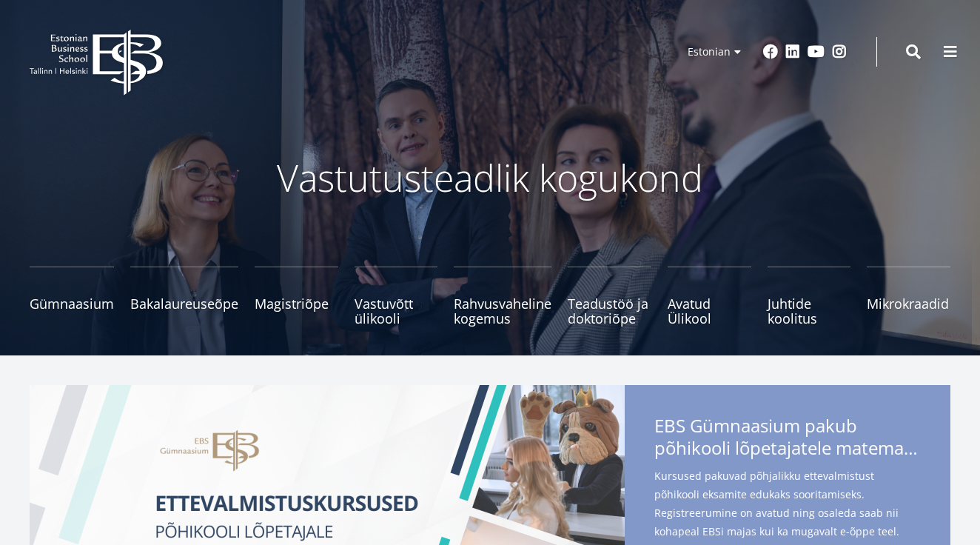 The image size is (980, 545). I want to click on a: Juhtide koolitus, so click(809, 296).